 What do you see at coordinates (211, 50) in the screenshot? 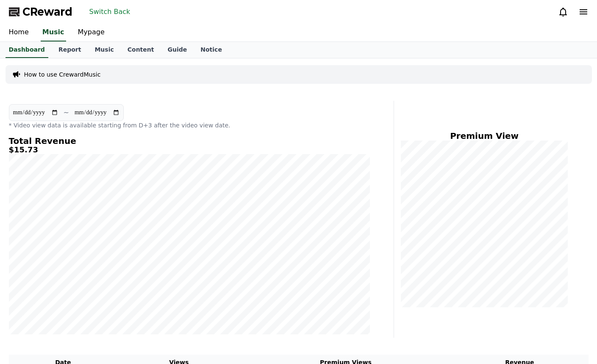
I see `a: Notice` at bounding box center [211, 50].